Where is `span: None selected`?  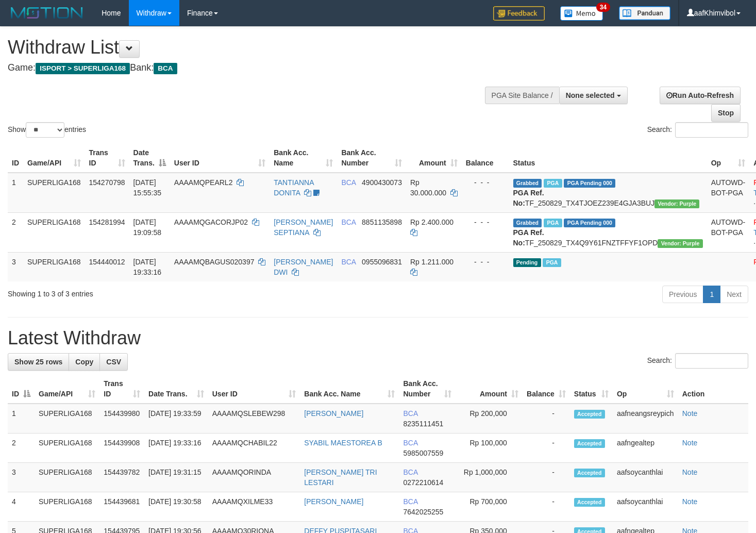
span: None selected is located at coordinates (590, 95).